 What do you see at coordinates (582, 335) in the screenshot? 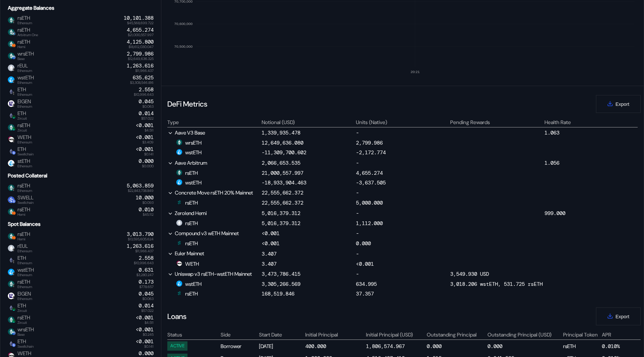
I see `div: Principal Token` at bounding box center [582, 335].